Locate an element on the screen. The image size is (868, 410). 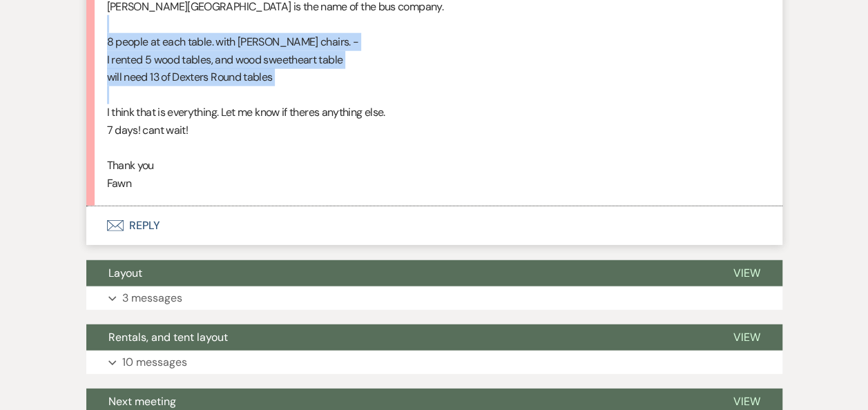
span: Rentals, and tent layout is located at coordinates (168, 337).